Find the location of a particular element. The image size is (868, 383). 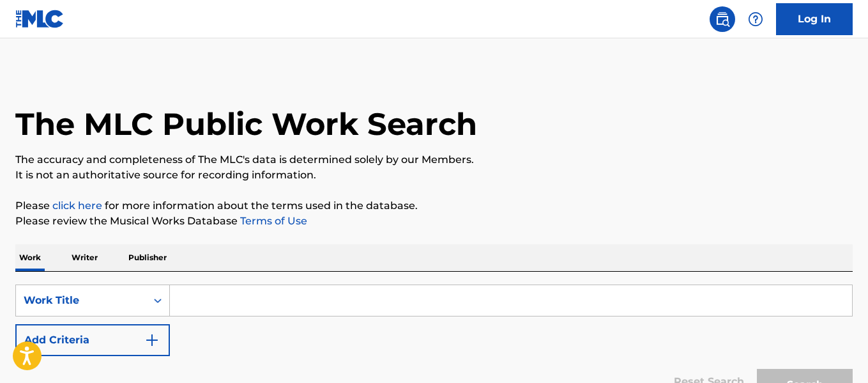

div: Chat Widget is located at coordinates (836, 352).